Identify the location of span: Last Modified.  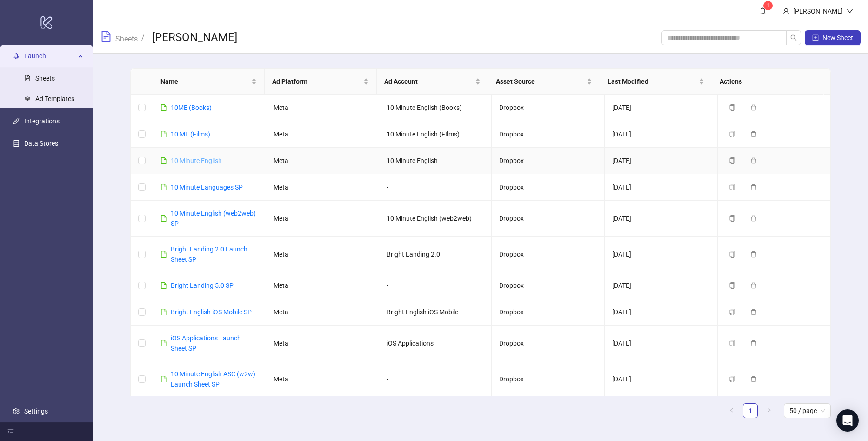
(652, 82).